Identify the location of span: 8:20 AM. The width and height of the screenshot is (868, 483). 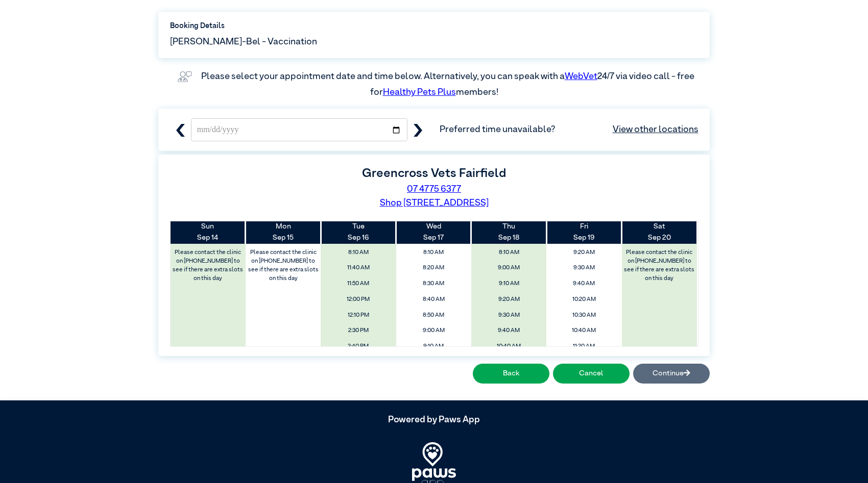
(434, 269).